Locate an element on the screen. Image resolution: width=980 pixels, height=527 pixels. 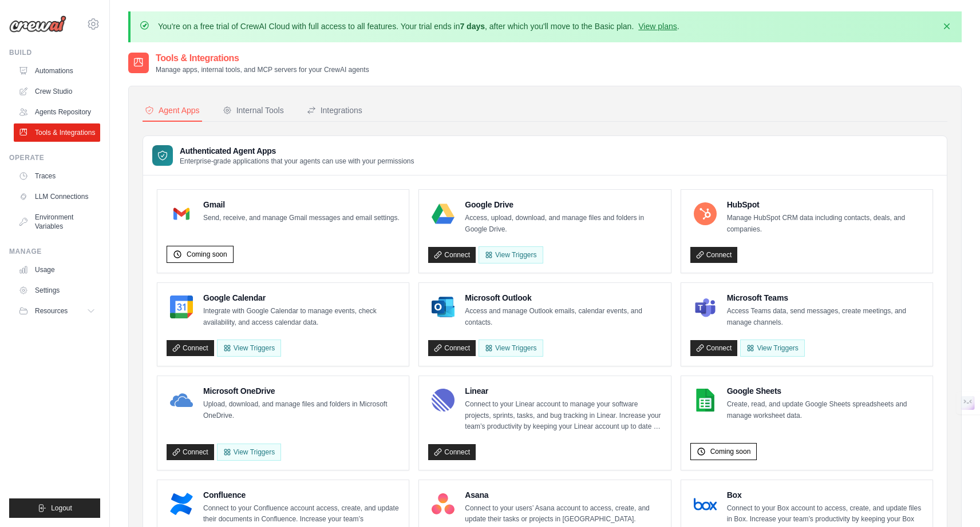
h4: Google Drive is located at coordinates (562, 205).